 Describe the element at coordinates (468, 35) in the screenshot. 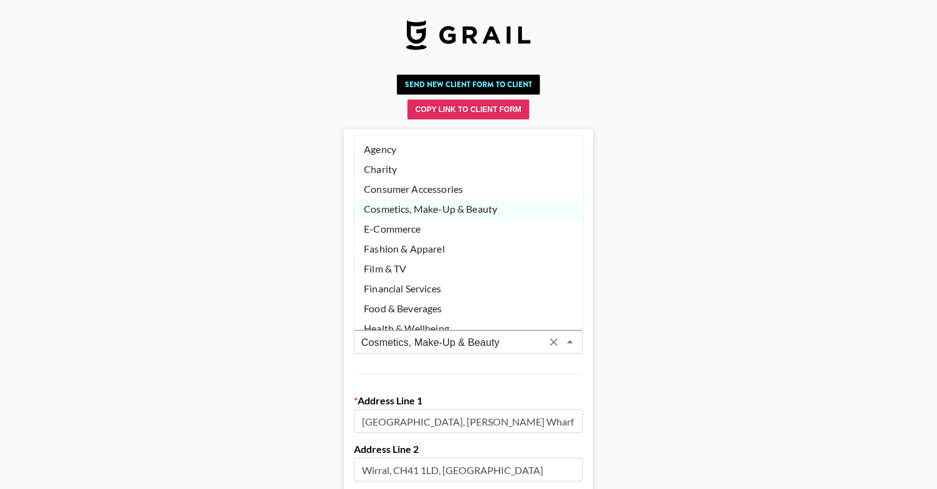

I see `img: Grail Talent Logo` at that location.